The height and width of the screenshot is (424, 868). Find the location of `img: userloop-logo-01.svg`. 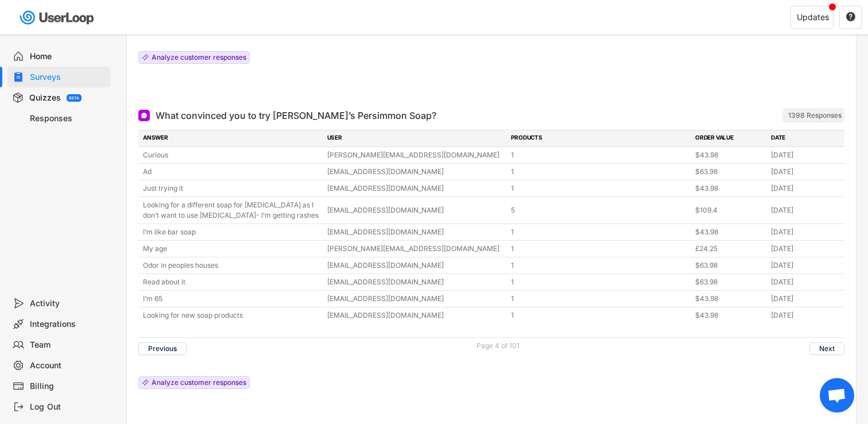

img: userloop-logo-01.svg is located at coordinates (57, 17).